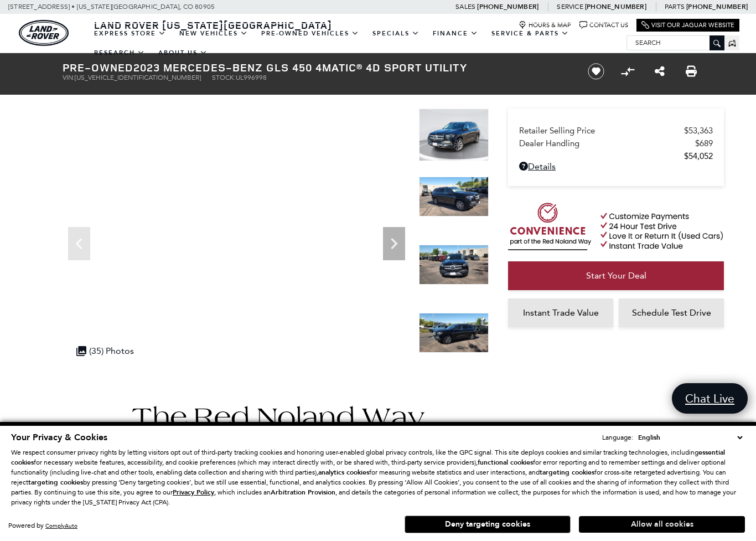 The height and width of the screenshot is (541, 756). What do you see at coordinates (569, 7) in the screenshot?
I see `span: Service` at bounding box center [569, 7].